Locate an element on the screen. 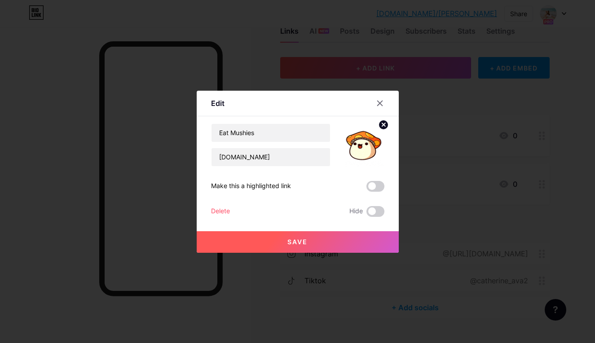  img: link_thumbnail is located at coordinates (363, 145).